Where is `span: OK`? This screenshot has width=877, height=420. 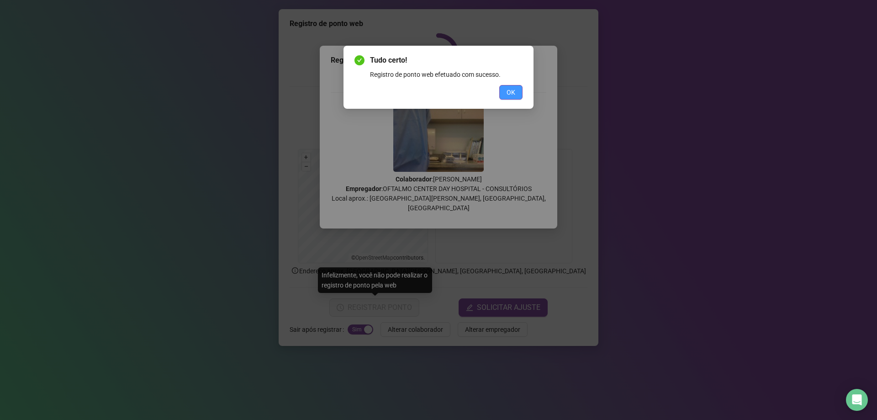 span: OK is located at coordinates (511, 92).